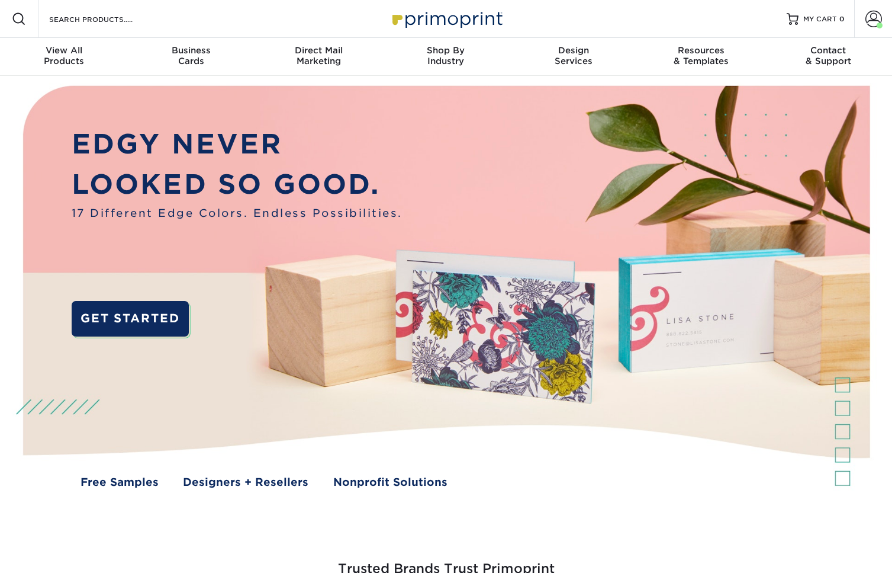  I want to click on input: SEARCH PRODUCTS....., so click(105, 19).